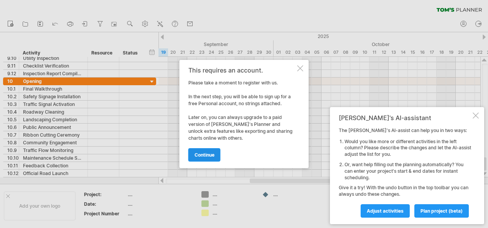 The height and width of the screenshot is (228, 488). What do you see at coordinates (441, 211) in the screenshot?
I see `span: plan project (beta)` at bounding box center [441, 211].